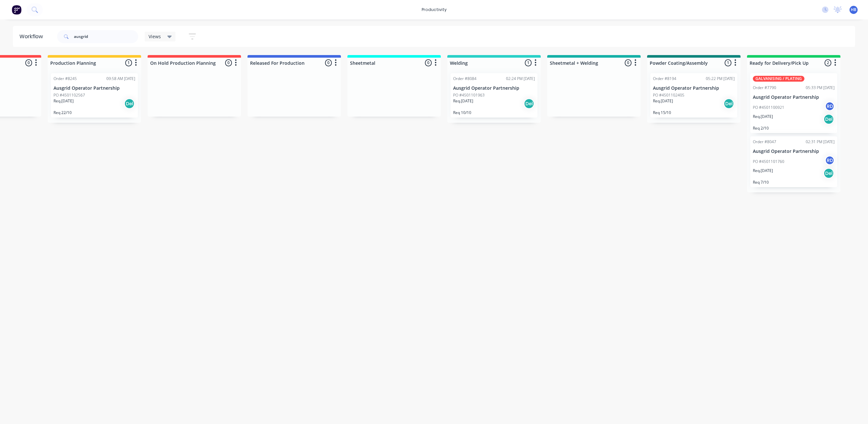  What do you see at coordinates (155, 36) in the screenshot?
I see `span: Views` at bounding box center [155, 36].